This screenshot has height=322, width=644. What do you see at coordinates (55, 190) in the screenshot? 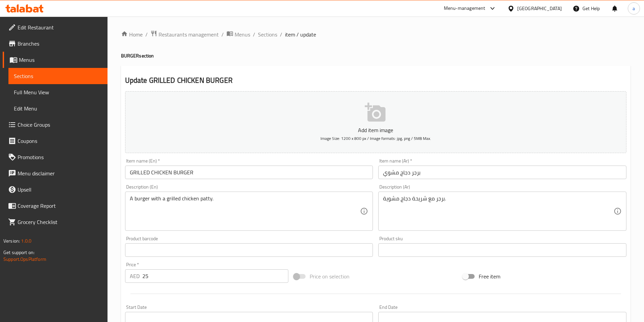
I see `a: Upsell` at bounding box center [55, 190].